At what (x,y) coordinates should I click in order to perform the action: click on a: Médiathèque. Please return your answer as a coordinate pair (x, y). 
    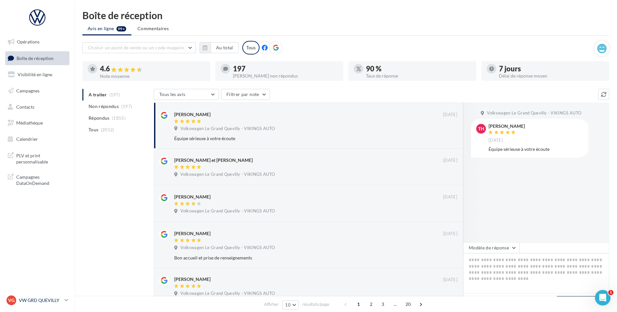
    Looking at the image, I should click on (37, 123).